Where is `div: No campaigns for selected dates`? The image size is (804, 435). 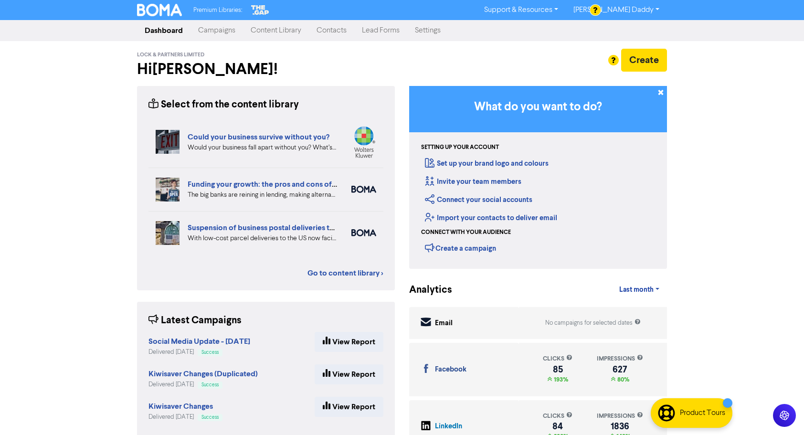
div: No campaigns for selected dates is located at coordinates (593, 323).